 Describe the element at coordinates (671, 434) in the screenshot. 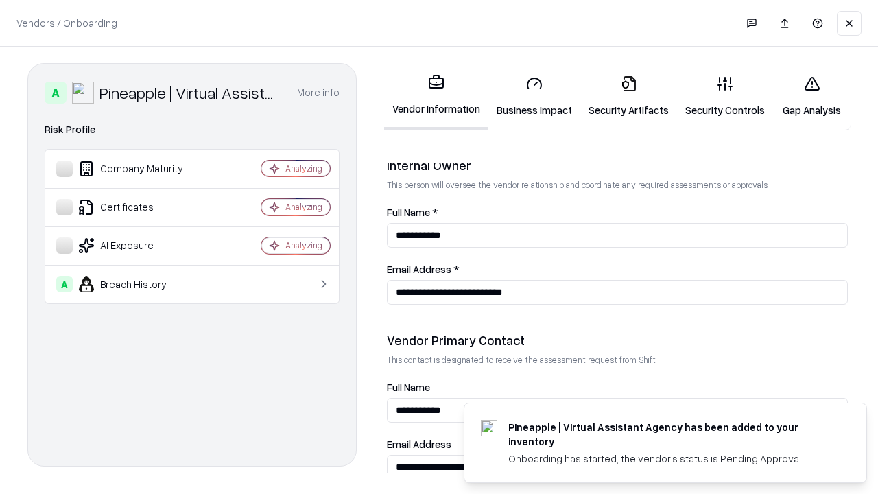

I see `div: Pineapple | Virtual Assistant Agency has been added to your inventory` at that location.